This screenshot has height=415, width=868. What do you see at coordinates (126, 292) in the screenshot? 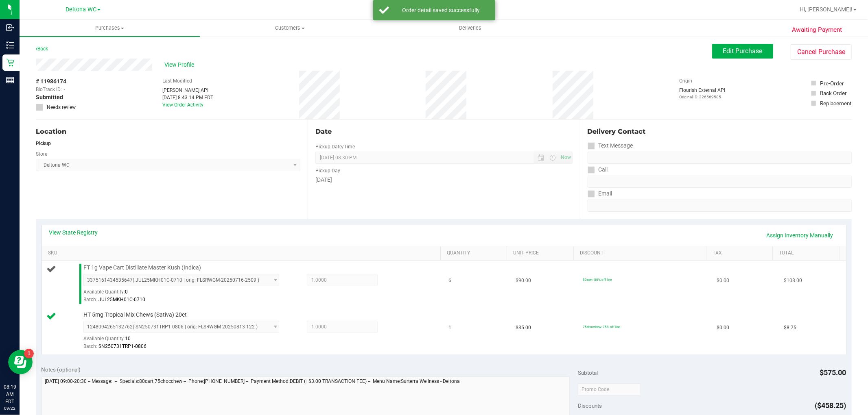
I see `span: 0` at bounding box center [126, 292].